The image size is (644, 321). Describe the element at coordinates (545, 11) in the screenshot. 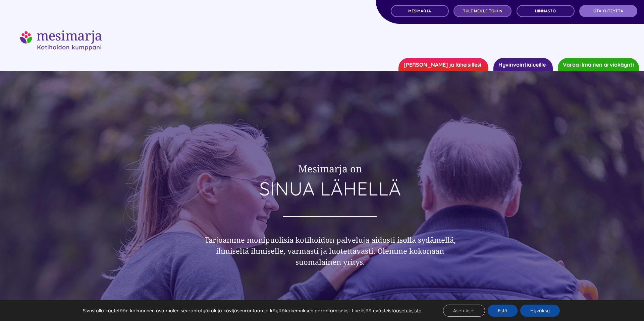

I see `a: Hinnasto` at that location.